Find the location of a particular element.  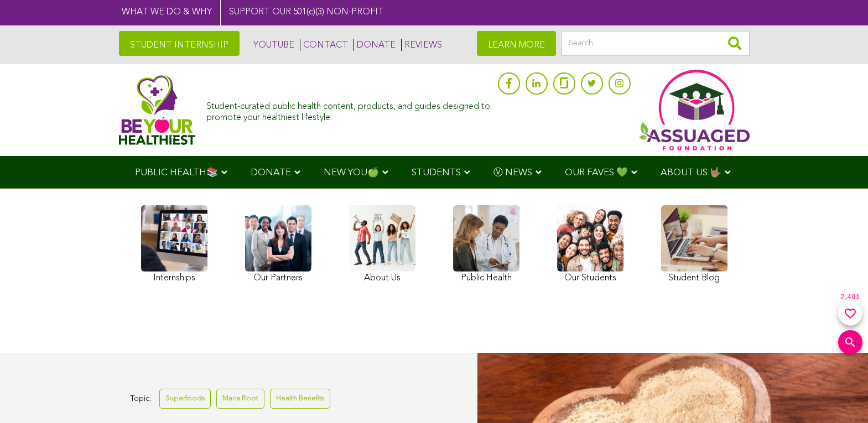

a: REVIEWS is located at coordinates (421, 45).